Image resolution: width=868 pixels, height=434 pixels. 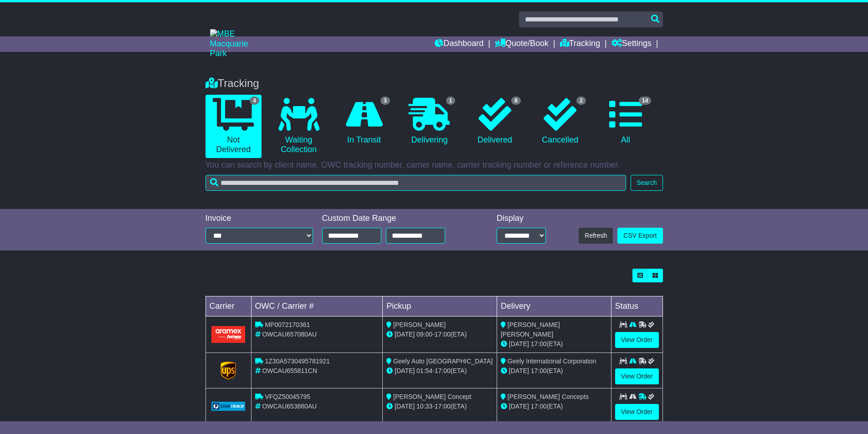 I want to click on span: 3, so click(x=385, y=100).